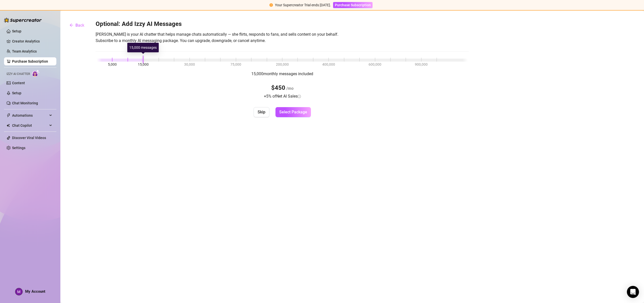 This screenshot has height=303, width=644. I want to click on span: 15,000, so click(143, 64).